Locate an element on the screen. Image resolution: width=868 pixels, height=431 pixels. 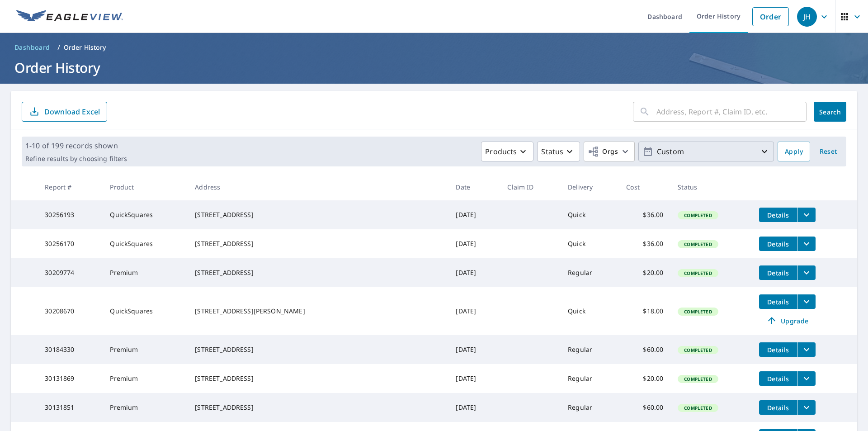
span: Search is located at coordinates (830, 111).